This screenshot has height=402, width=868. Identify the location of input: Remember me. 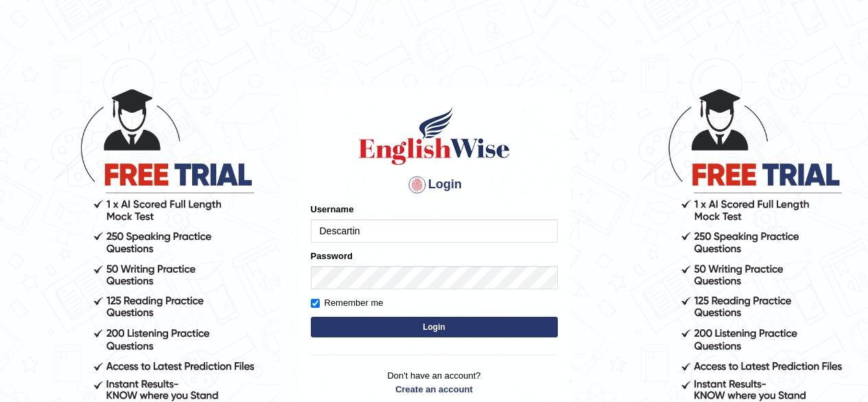
(315, 303).